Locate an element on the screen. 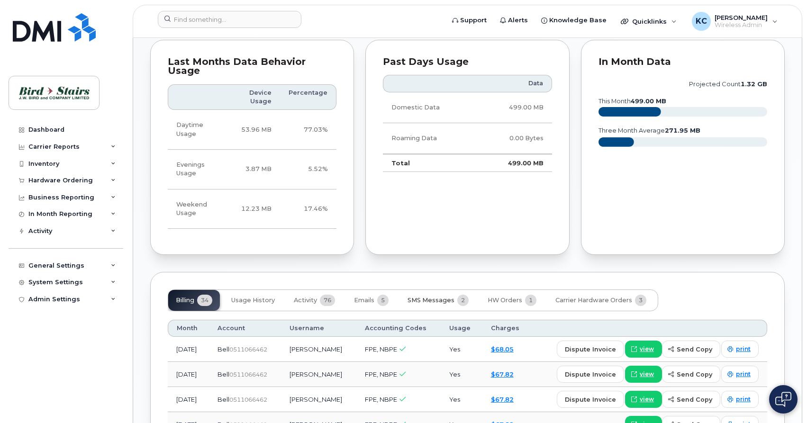 The image size is (807, 423). a: Knowledge Base is located at coordinates (574, 20).